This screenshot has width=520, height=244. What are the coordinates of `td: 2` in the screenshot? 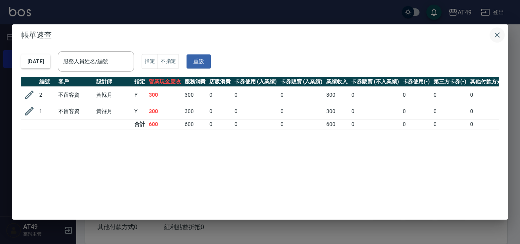 It's located at (47, 95).